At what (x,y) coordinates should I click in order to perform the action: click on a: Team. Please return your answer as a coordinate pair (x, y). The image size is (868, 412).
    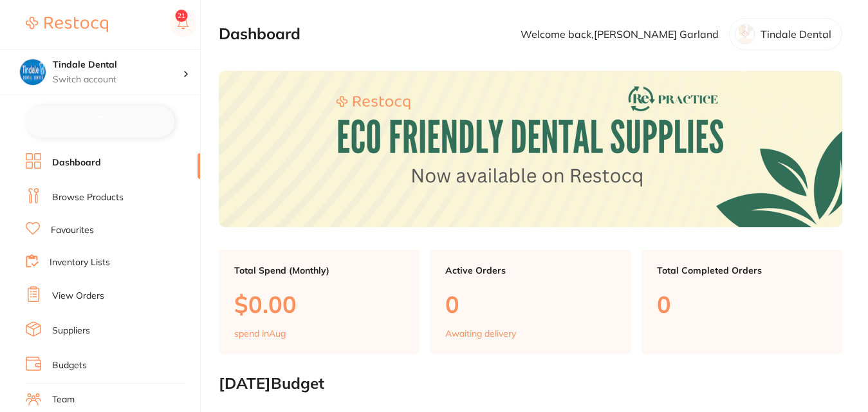
    Looking at the image, I should click on (63, 400).